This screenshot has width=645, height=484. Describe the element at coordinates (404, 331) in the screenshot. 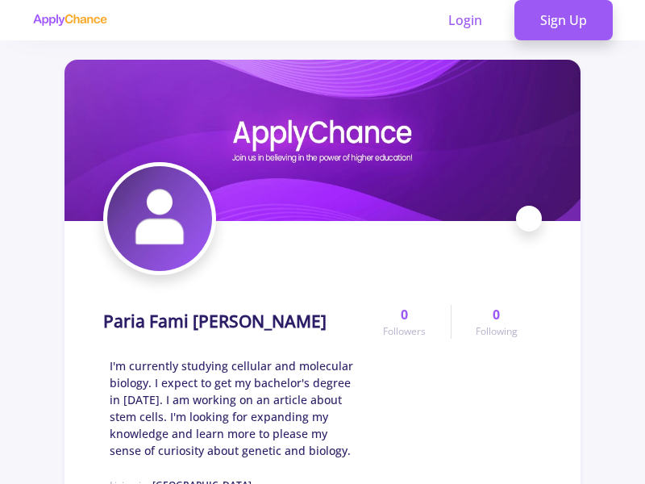

I see `span: Followers` at that location.